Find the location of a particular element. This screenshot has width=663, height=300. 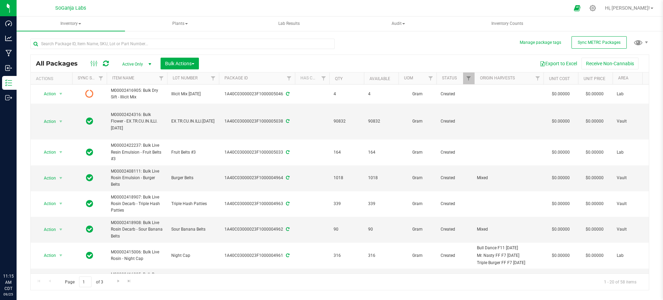

inline-svg: Dashboard is located at coordinates (9, 23).